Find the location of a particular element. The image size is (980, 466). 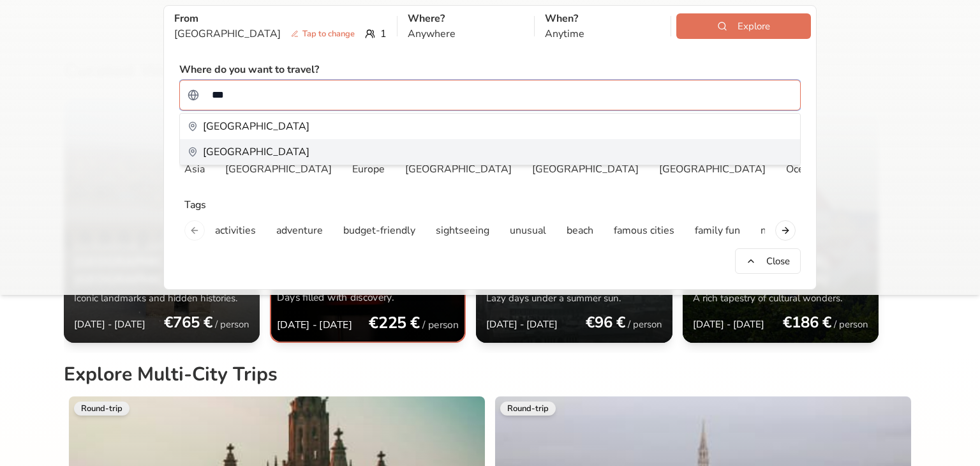

button: Explore is located at coordinates (743, 26).